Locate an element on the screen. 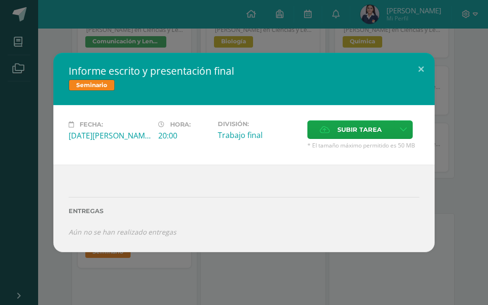  span: Subir tarea is located at coordinates (359, 130).